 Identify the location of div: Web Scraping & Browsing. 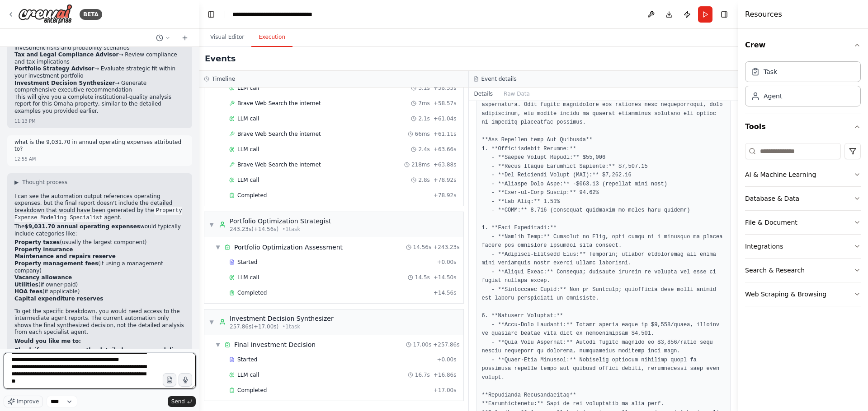
(785, 294).